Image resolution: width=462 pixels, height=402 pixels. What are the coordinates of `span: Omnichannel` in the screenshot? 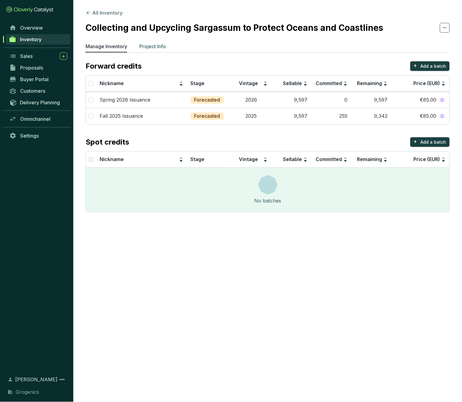 It's located at (35, 119).